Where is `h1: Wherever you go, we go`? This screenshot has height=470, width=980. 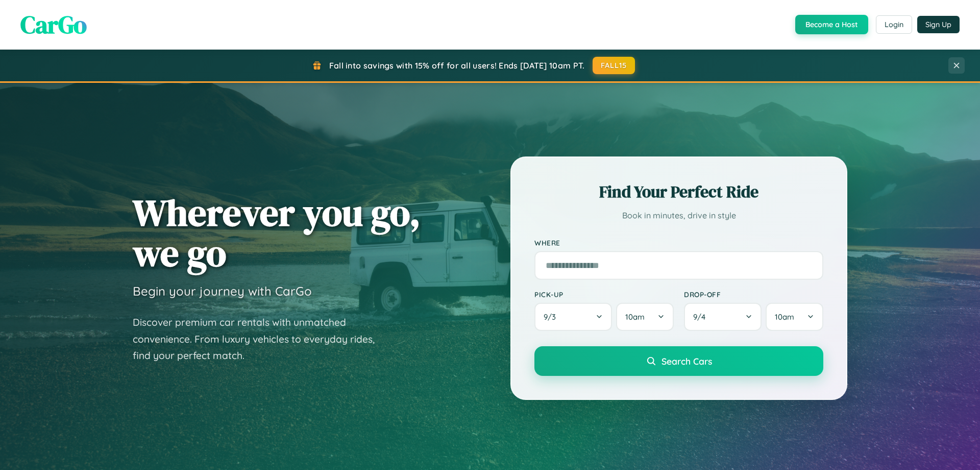
h1: Wherever you go, we go is located at coordinates (277, 233).